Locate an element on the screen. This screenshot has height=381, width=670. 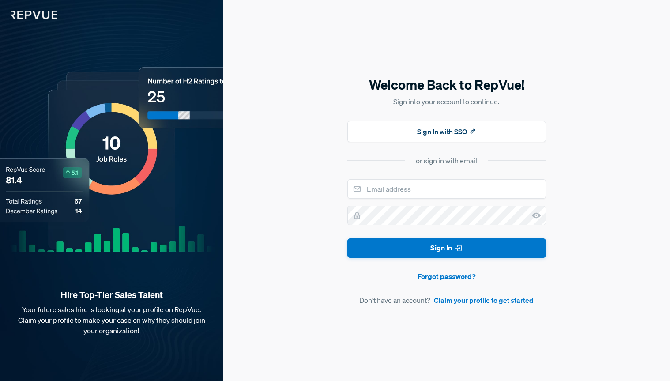
strong: Hire Top-Tier Sales Talent is located at coordinates (112, 295).